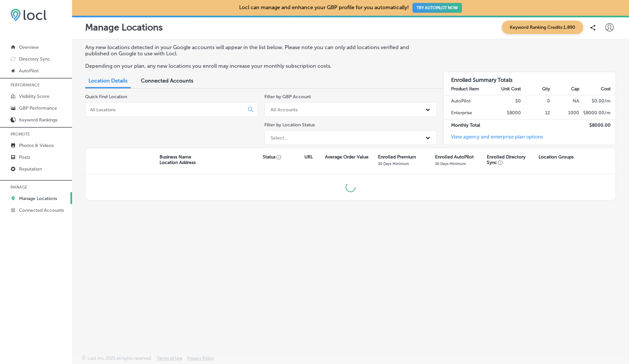 This screenshot has height=364, width=629. I want to click on th: Cap, so click(564, 89).